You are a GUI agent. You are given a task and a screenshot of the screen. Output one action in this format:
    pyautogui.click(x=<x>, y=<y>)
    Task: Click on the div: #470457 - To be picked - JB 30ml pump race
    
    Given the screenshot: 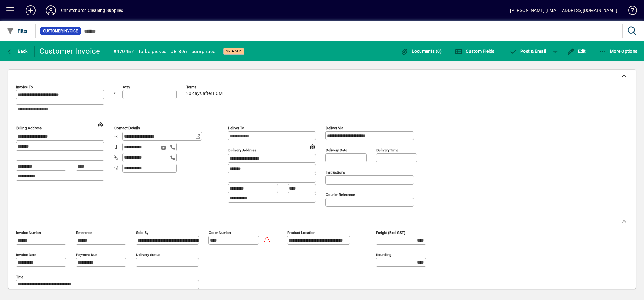 What is the action you would take?
    pyautogui.click(x=165, y=52)
    